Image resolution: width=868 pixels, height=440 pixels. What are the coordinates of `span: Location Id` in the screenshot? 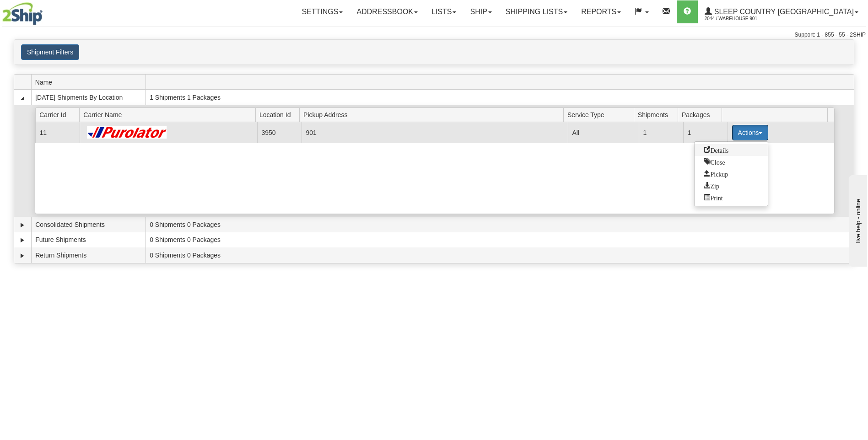 It's located at (280, 115).